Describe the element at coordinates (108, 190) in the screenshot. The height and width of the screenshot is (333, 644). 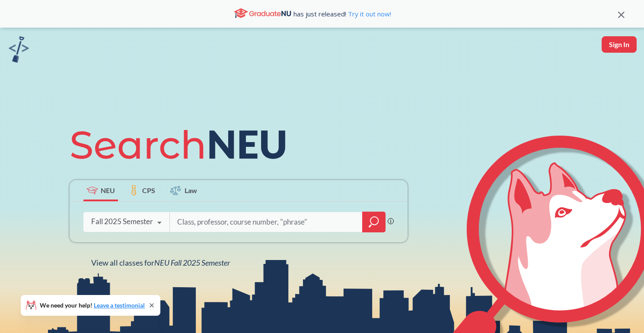
I see `span: NEU` at that location.